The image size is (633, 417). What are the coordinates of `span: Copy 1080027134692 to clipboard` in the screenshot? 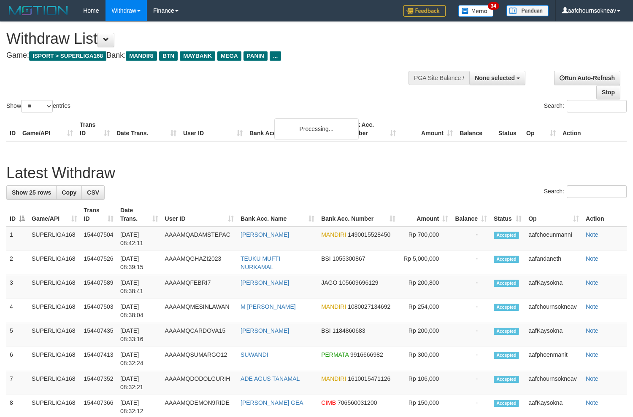 It's located at (369, 307).